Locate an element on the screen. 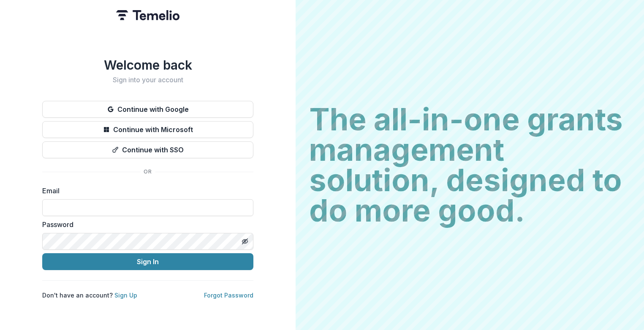  p: Don't have an account? is located at coordinates (89, 295).